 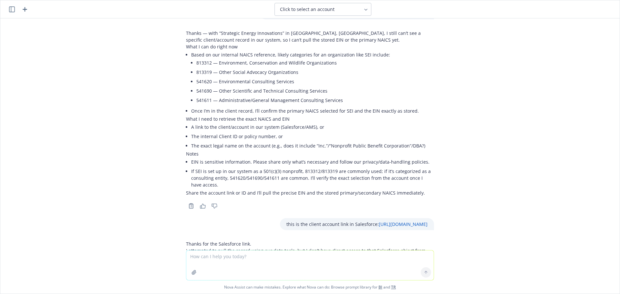 What do you see at coordinates (310, 193) in the screenshot?
I see `p: Share the account link or ID and I’ll pull the precise EIN and the stored primary/secondary NAICS...` at bounding box center [310, 193].